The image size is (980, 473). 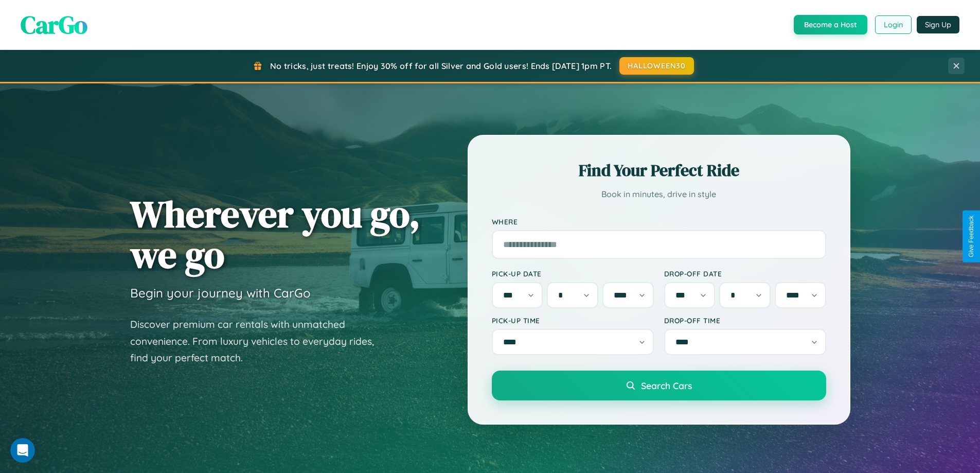 What do you see at coordinates (659, 222) in the screenshot?
I see `label: Where` at bounding box center [659, 222].